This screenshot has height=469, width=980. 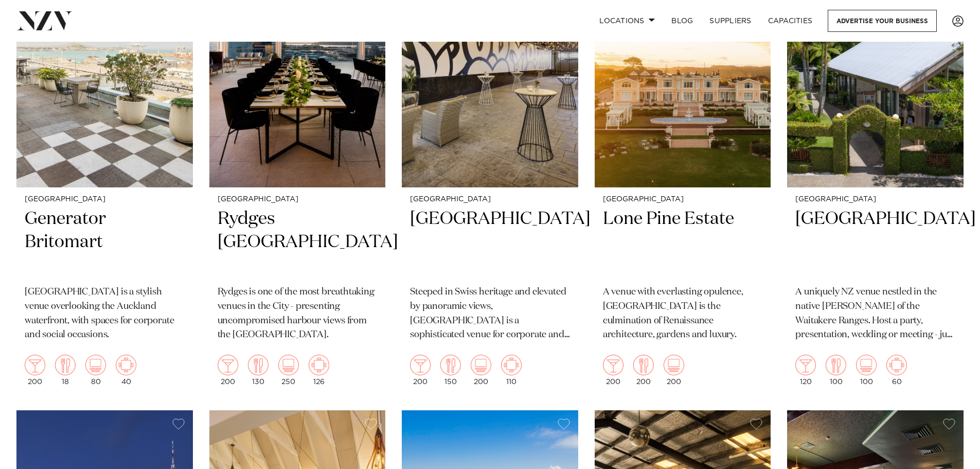 What do you see at coordinates (730, 21) in the screenshot?
I see `a: SUPPLIERS` at bounding box center [730, 21].